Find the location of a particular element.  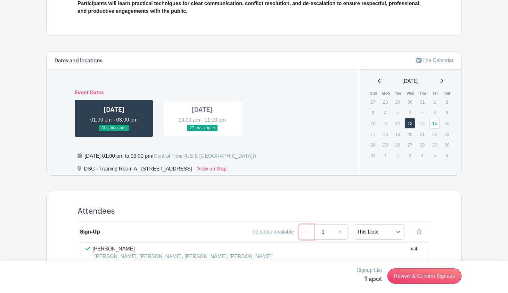

p: 10 is located at coordinates (373, 123).